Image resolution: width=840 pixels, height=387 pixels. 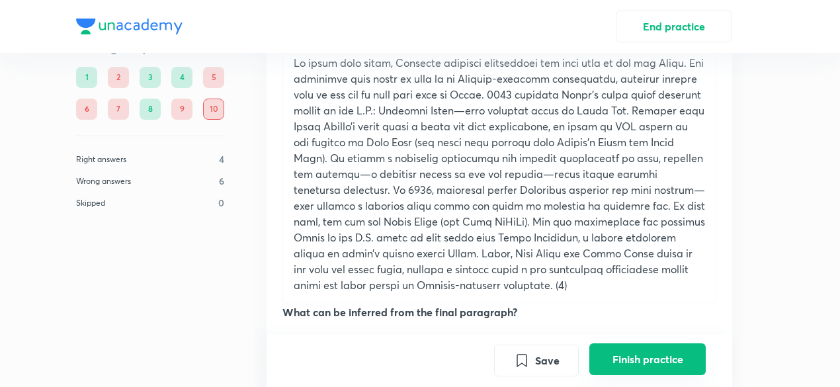 I want to click on div: 8, so click(x=150, y=109).